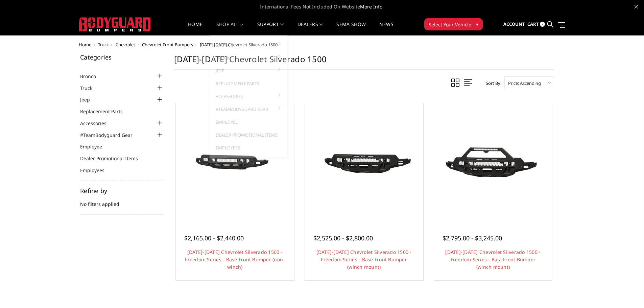  What do you see at coordinates (126, 45) in the screenshot?
I see `span: Chevrolet` at bounding box center [126, 45].